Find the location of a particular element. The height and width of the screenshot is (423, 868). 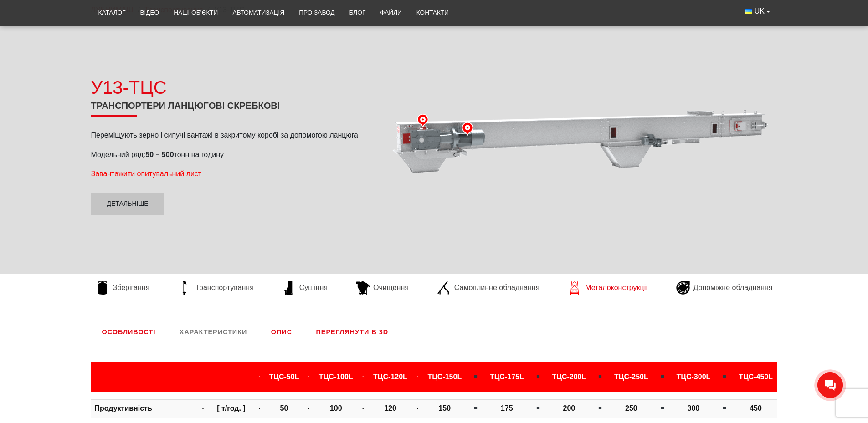

b: 300 is located at coordinates (693, 408).